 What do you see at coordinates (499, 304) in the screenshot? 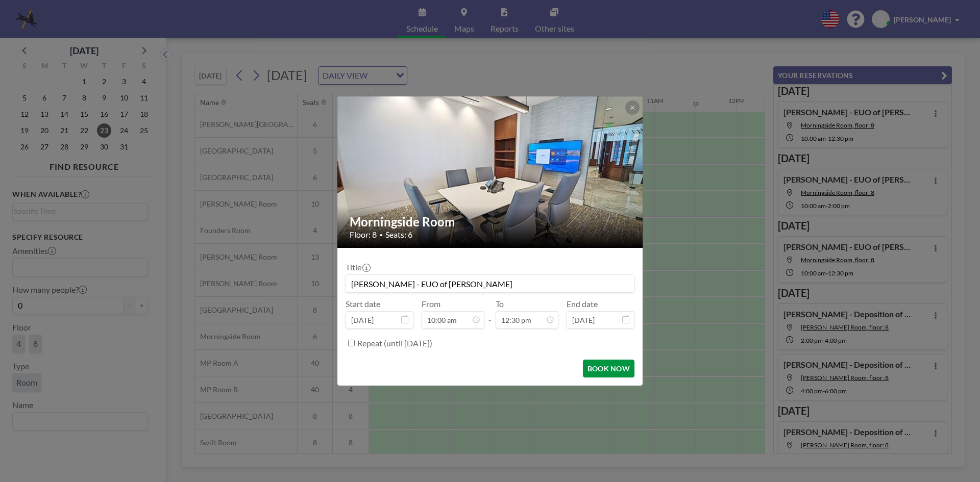
I see `label: To` at bounding box center [499, 304].